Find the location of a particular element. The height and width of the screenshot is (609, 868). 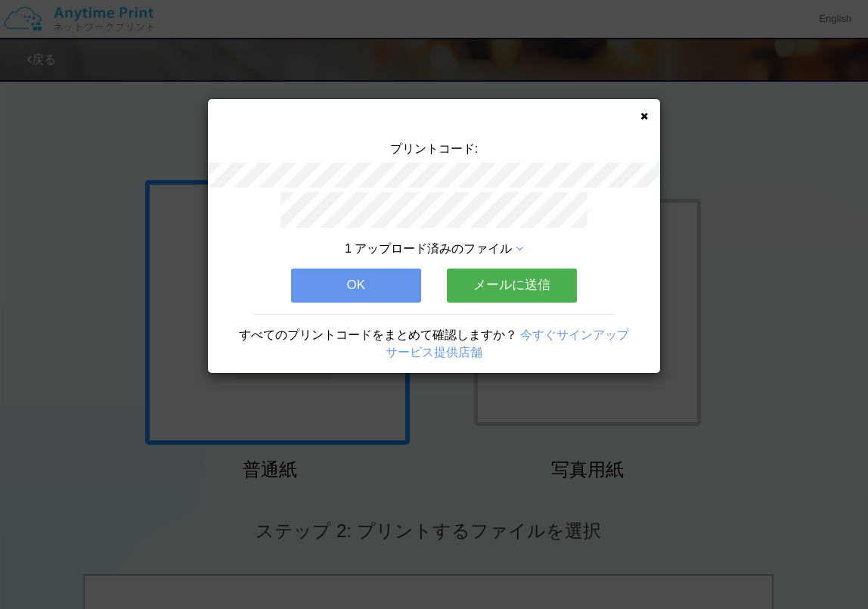

button: OK is located at coordinates (356, 285).